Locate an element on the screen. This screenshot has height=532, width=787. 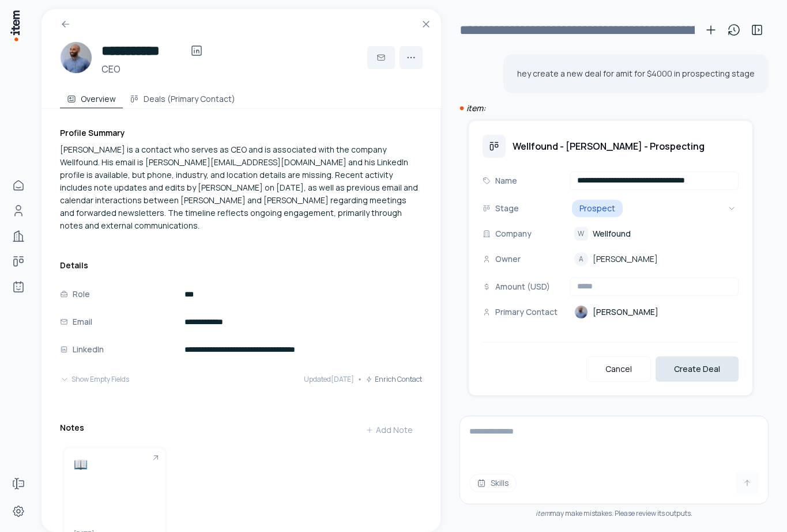
i: item: is located at coordinates (475, 108).